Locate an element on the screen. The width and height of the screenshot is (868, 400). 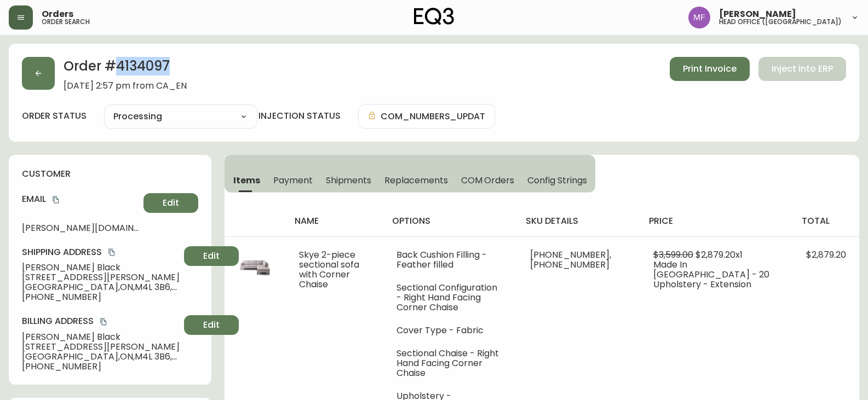
span: Config Strings is located at coordinates (557, 180).